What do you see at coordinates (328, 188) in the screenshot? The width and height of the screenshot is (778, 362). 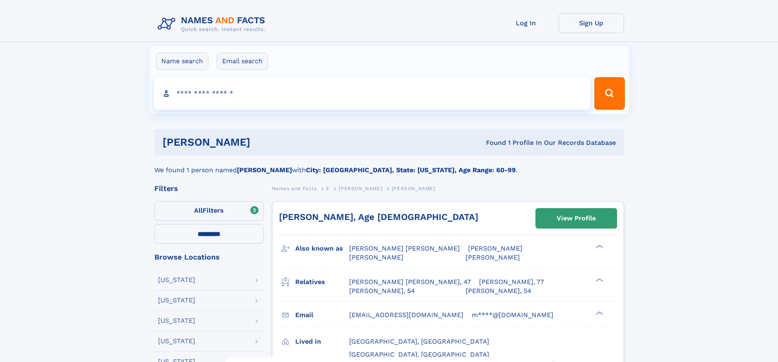 I see `a: E` at bounding box center [328, 188].